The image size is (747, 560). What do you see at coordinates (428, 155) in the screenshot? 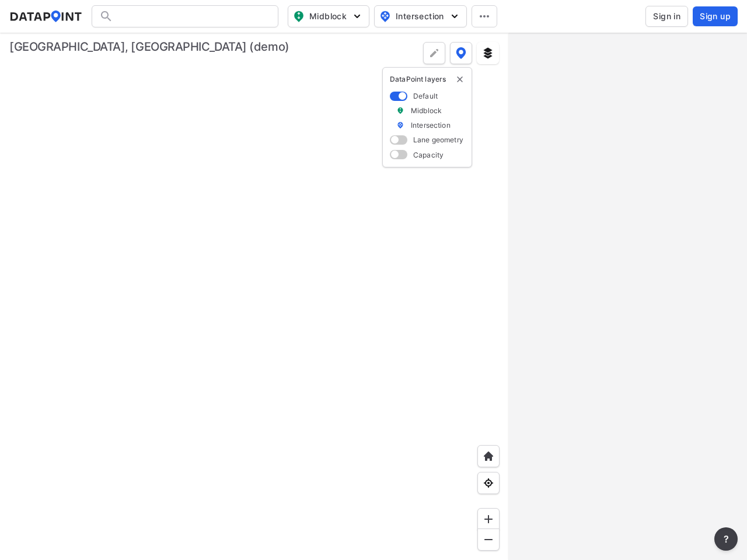
I see `label: Capacity` at bounding box center [428, 155].